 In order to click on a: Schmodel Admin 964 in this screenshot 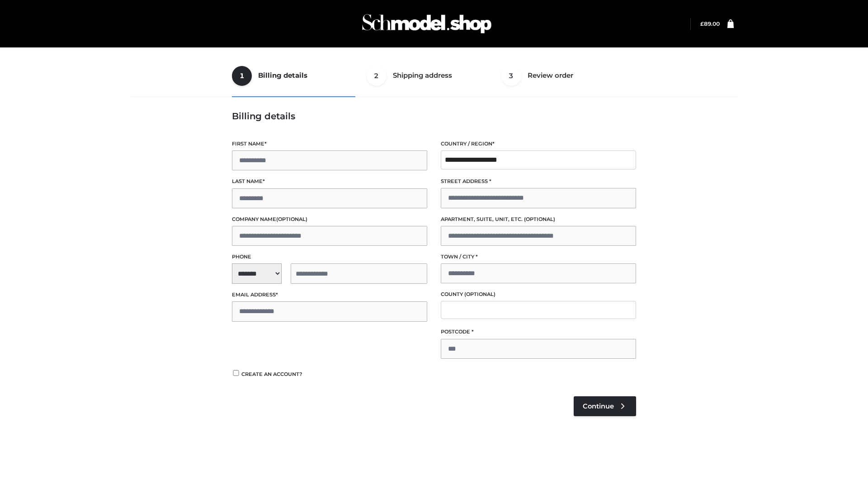, I will do `click(426, 23)`.